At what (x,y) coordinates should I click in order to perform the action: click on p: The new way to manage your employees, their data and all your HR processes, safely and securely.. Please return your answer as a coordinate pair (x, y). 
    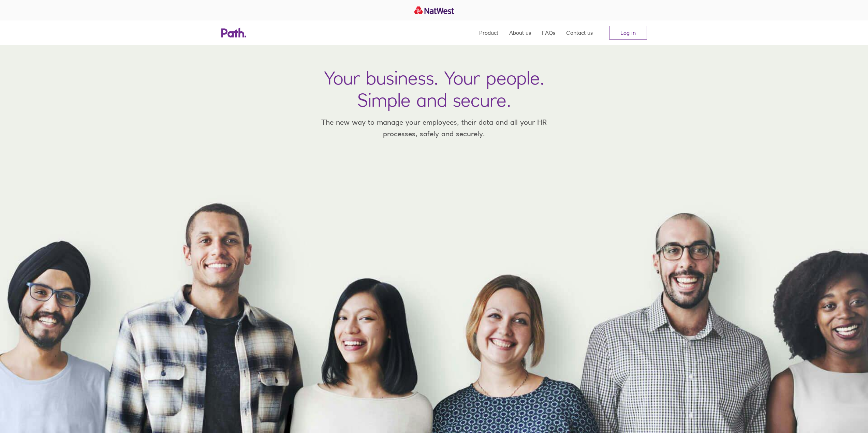
    Looking at the image, I should click on (434, 128).